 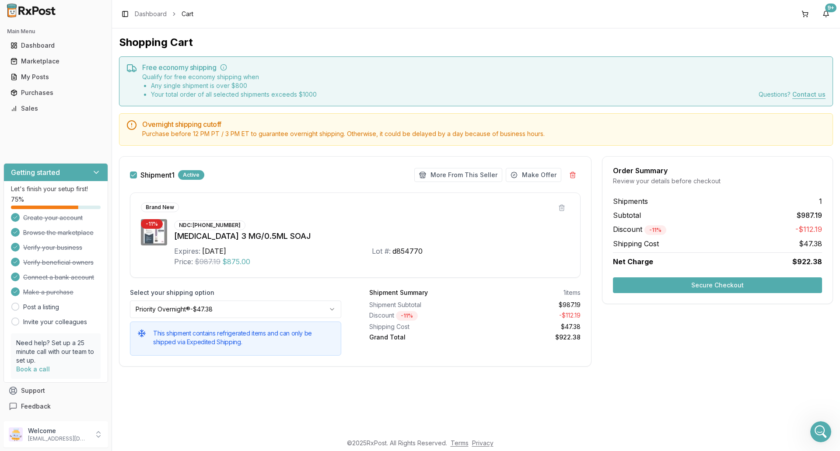 What do you see at coordinates (484, 134) in the screenshot?
I see `div: Purchase before 12 PM PT / 3 PM ET to guarantee overnight shipping. Otherwise, it could be delaye...` at bounding box center [484, 134].